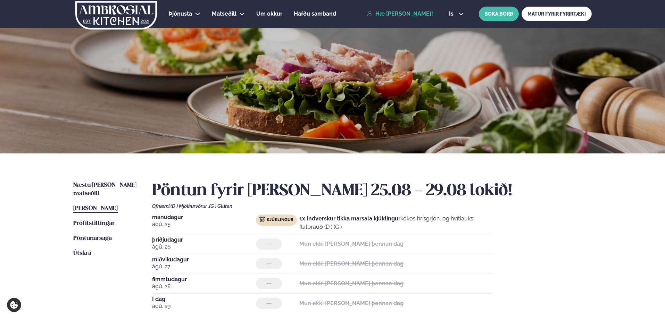 The height and width of the screenshot is (319, 665). Describe the element at coordinates (94, 223) in the screenshot. I see `span: Prófílstillingar` at that location.